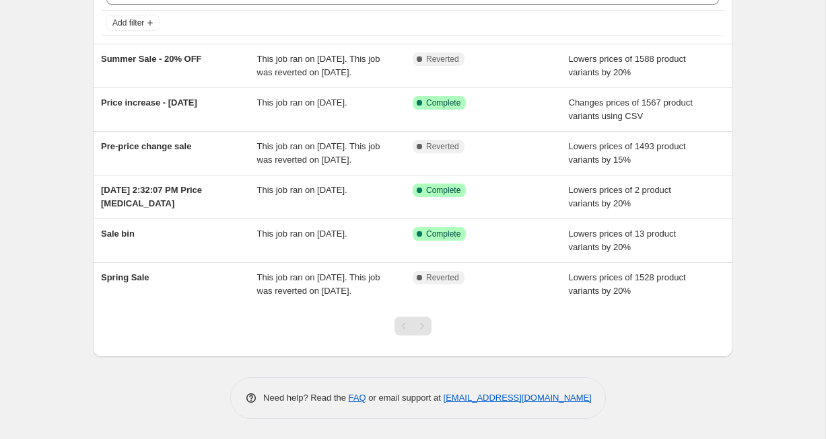 Image resolution: width=826 pixels, height=439 pixels. What do you see at coordinates (622, 240) in the screenshot?
I see `span: Lowers prices of 13 product variants by 20%` at bounding box center [622, 240].